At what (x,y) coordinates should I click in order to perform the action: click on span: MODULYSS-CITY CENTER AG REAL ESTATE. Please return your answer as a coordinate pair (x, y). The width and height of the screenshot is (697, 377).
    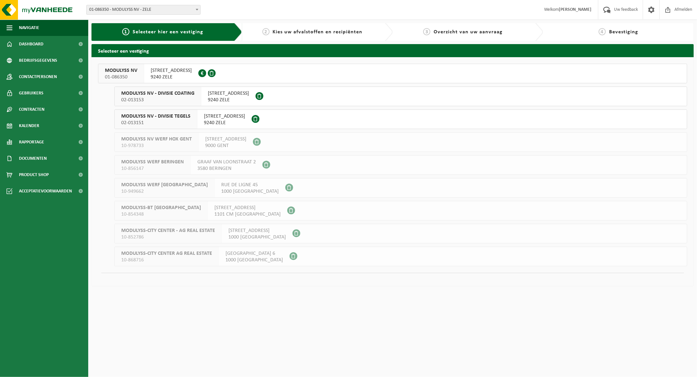
    Looking at the image, I should click on (167, 254).